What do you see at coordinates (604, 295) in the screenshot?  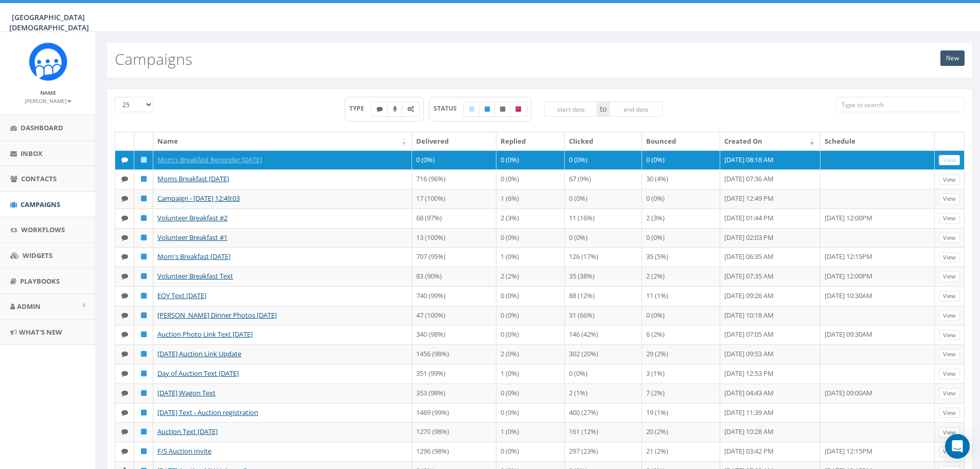 I see `td: 88 (12%)` at bounding box center [604, 295].